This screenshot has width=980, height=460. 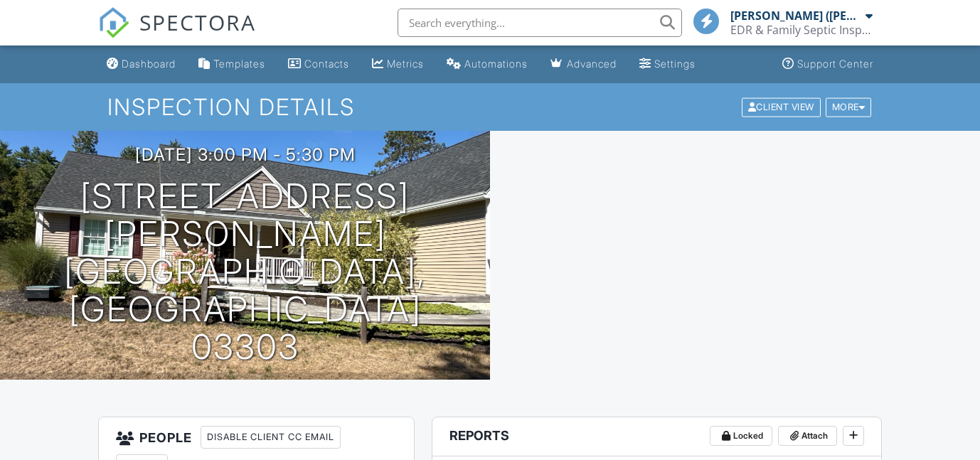 I want to click on div: Advanced, so click(x=592, y=63).